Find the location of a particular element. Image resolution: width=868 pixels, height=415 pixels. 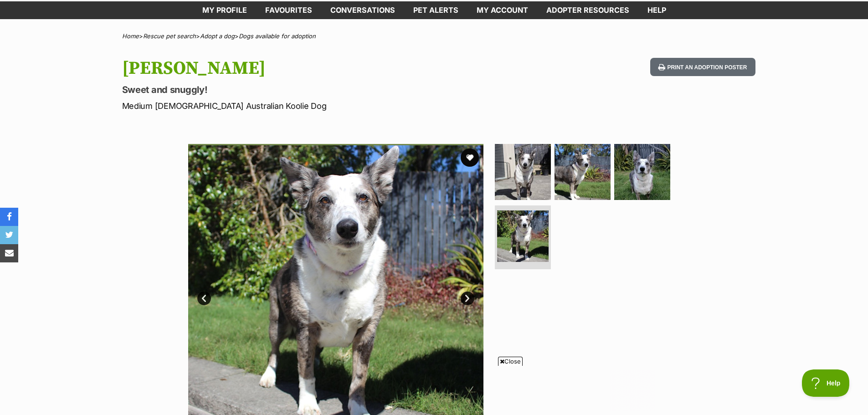

a: My profile is located at coordinates (225, 10).